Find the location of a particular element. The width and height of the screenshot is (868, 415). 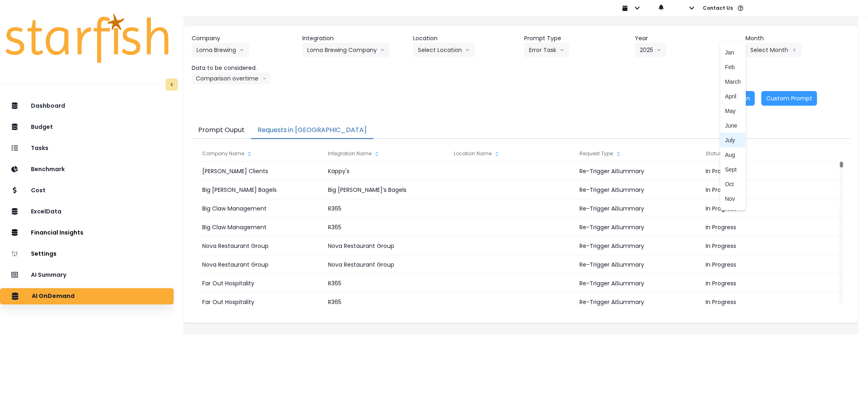

header: Prompt Type is located at coordinates (576, 38).